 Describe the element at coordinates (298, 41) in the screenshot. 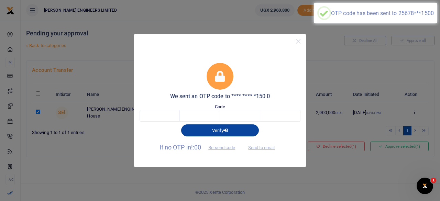

I see `button: Close` at that location.